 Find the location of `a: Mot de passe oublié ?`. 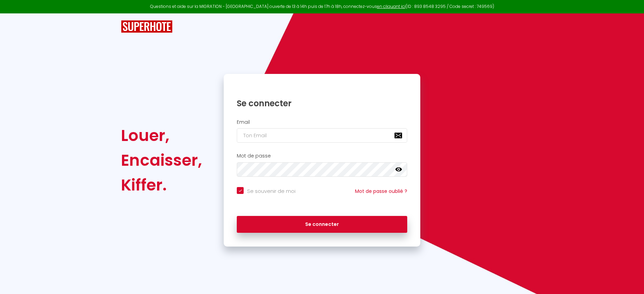

a: Mot de passe oublié ? is located at coordinates (381, 191).